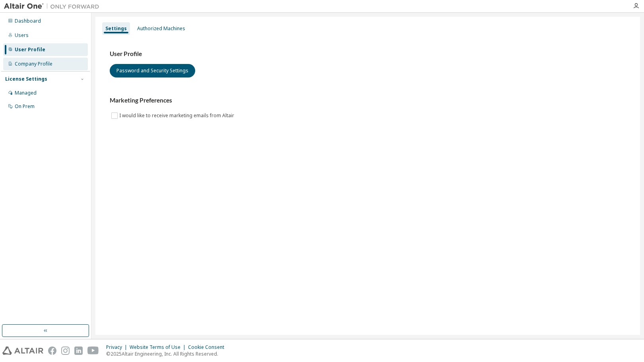 This screenshot has height=362, width=644. What do you see at coordinates (159, 348) in the screenshot?
I see `div: Website Terms of Use` at bounding box center [159, 348].